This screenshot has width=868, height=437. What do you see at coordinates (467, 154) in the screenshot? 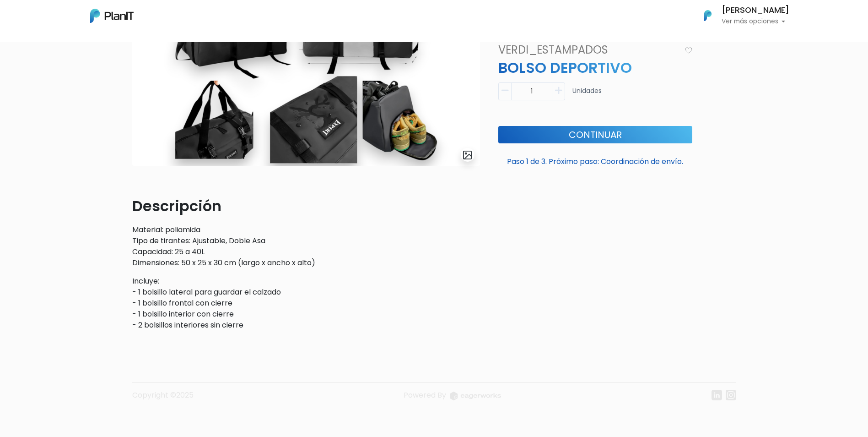
I see `img: gallery-light` at bounding box center [467, 154].